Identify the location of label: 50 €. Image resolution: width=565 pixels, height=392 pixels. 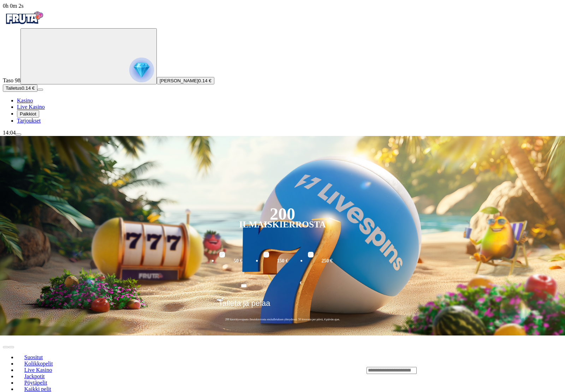
(238, 261).